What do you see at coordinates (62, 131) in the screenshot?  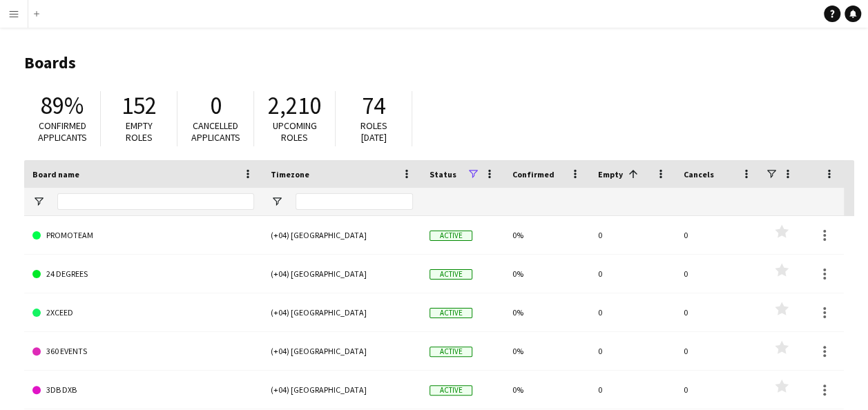 I see `span: Confirmed applicants` at bounding box center [62, 131].